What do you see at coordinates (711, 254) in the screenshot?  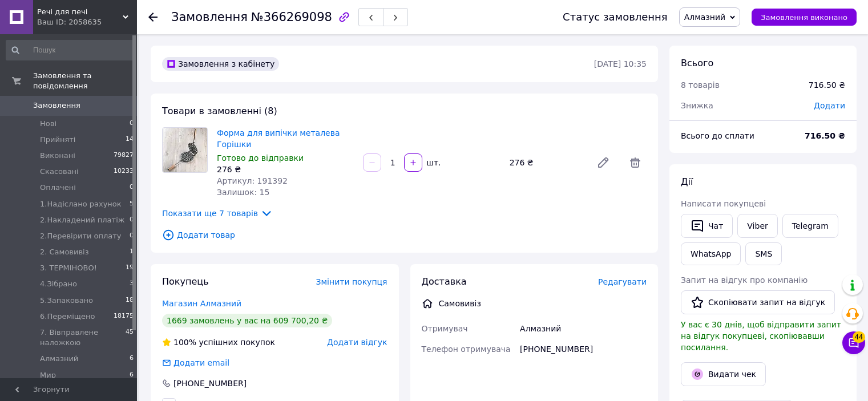 I see `a: WhatsApp` at bounding box center [711, 254].